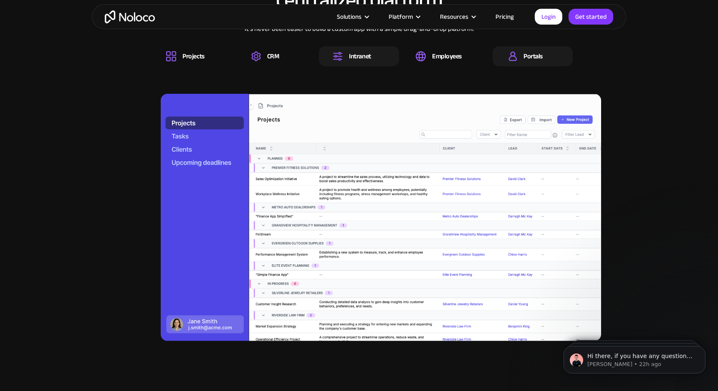  I want to click on div: It’s never been easier to build a custom app with a simple drag-and-drop platform., so click(359, 35).